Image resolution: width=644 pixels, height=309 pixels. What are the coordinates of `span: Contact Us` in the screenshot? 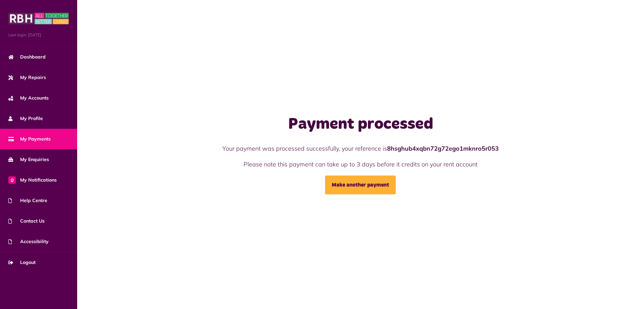 It's located at (27, 220).